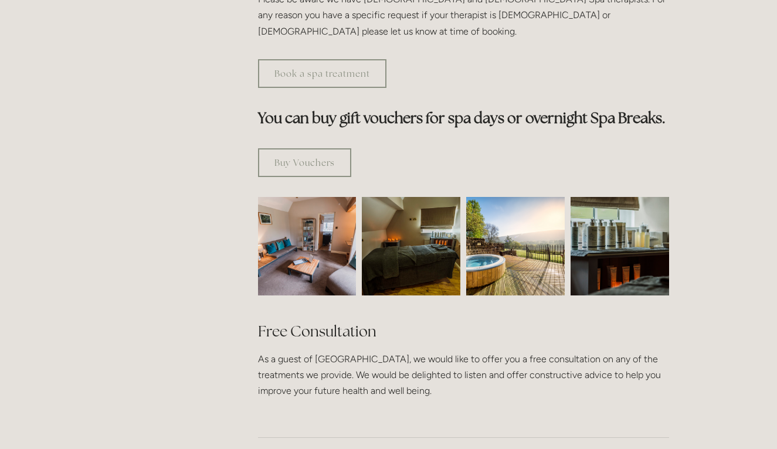  I want to click on img: Body creams in the spa room, Losehill House Hotel and Spa, so click(620, 246).